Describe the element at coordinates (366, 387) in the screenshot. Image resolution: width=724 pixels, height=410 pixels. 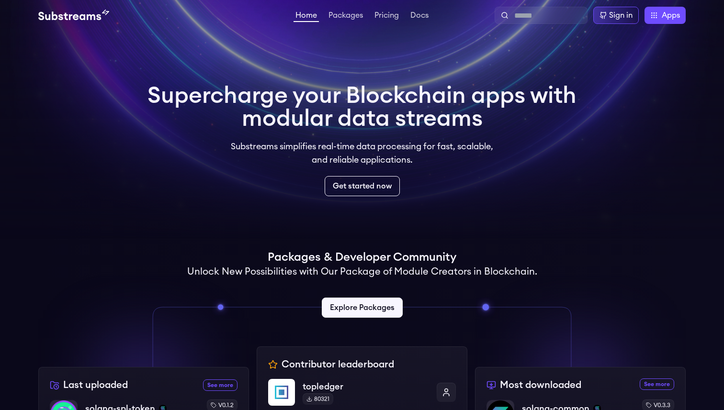
I see `p: topledger` at that location.